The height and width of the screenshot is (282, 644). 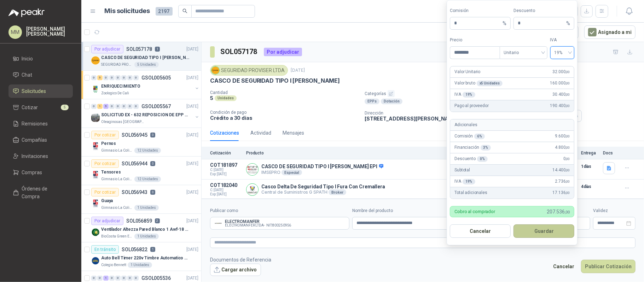 I want to click on label: Validez, so click(x=614, y=211).